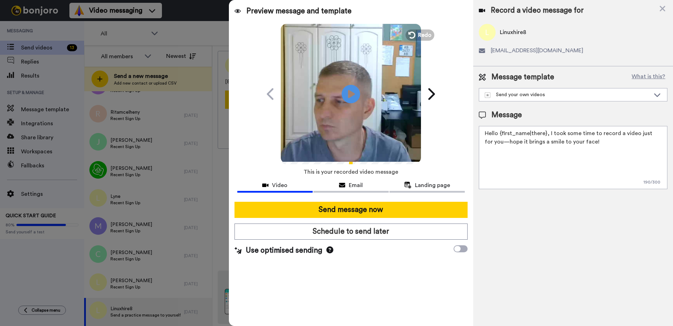  What do you see at coordinates (351, 210) in the screenshot?
I see `button: Send message now` at bounding box center [351, 210].